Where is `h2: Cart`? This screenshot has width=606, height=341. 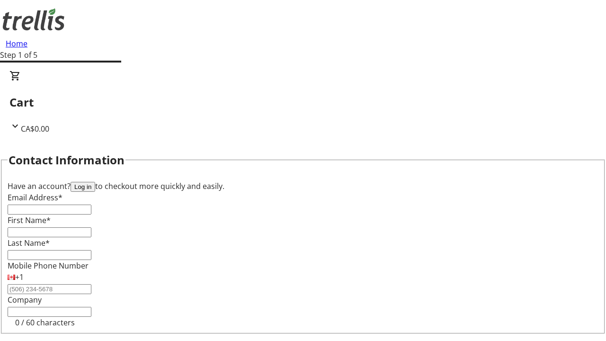 h2: Cart is located at coordinates (303, 102).